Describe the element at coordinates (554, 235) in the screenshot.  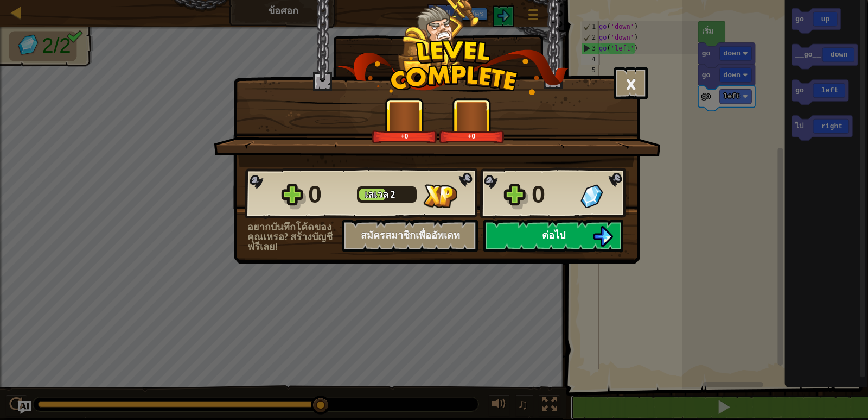
I see `span: ต่อไป` at that location.